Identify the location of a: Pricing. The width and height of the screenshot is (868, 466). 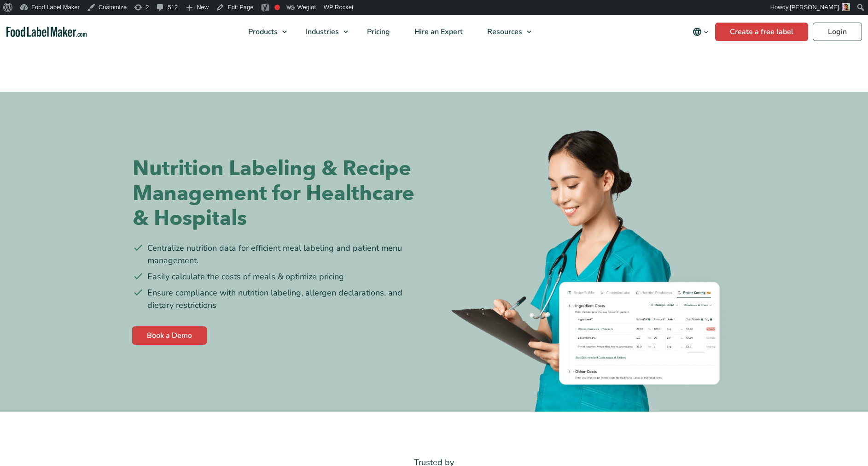
(378, 32).